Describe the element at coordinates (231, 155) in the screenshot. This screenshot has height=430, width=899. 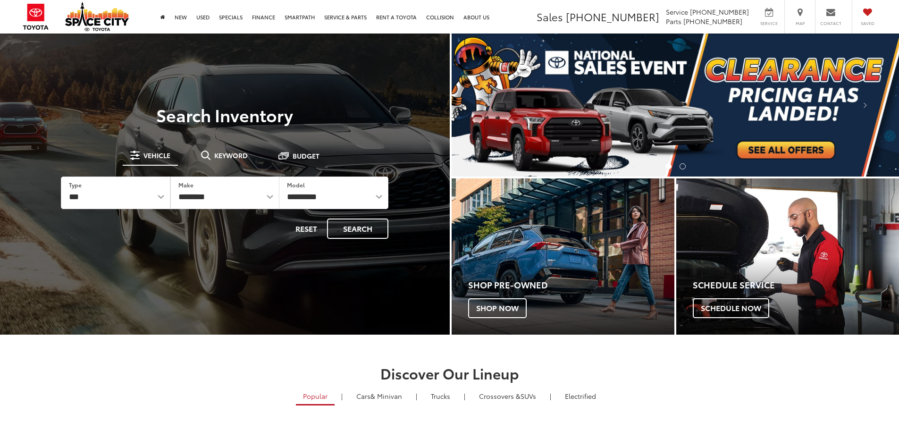
I see `span: Keyword` at that location.